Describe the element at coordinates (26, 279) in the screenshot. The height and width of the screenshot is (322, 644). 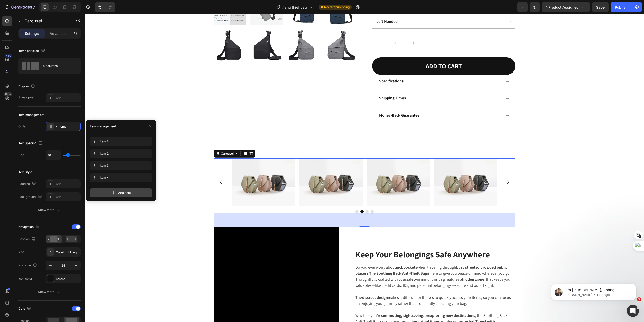
I see `div: Icon color` at that location.